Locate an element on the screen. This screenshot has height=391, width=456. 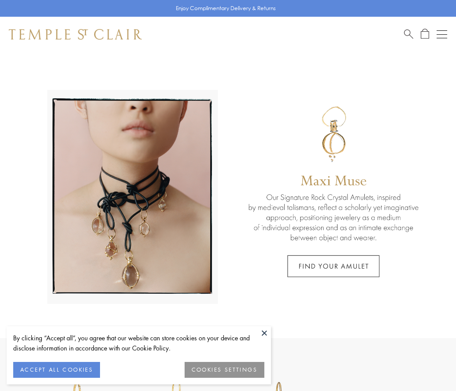
button: Open navigation is located at coordinates (442, 34).